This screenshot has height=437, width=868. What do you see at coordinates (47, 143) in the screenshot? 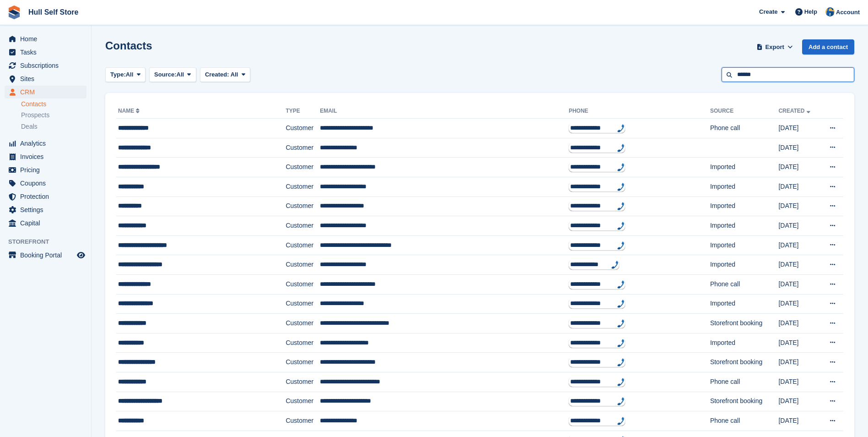
I see `span: Analytics` at bounding box center [47, 143].